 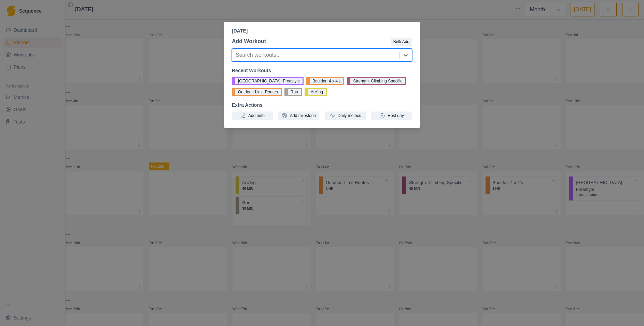 I want to click on p: Add Workout, so click(x=249, y=42).